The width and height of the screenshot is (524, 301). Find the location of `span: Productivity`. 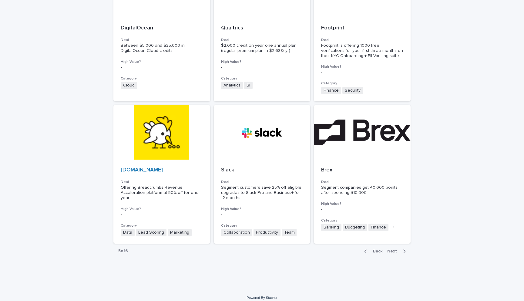

span: Productivity is located at coordinates (267, 232).